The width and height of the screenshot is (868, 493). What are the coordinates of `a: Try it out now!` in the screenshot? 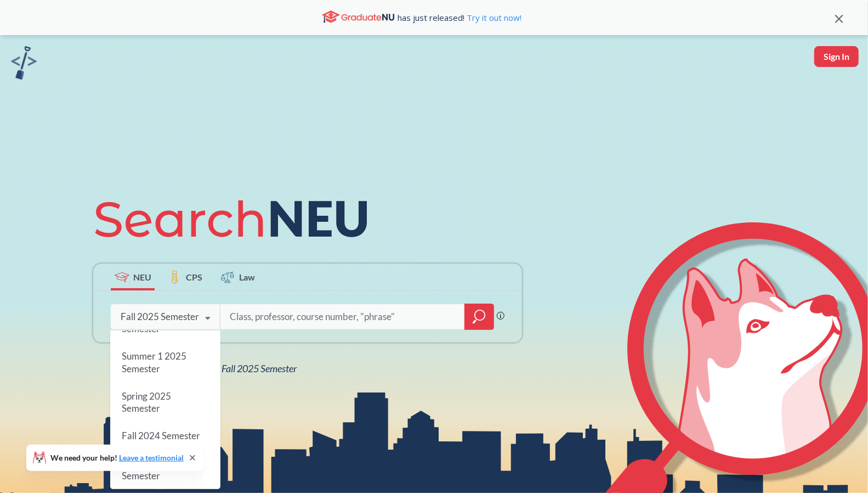 It's located at (493, 18).